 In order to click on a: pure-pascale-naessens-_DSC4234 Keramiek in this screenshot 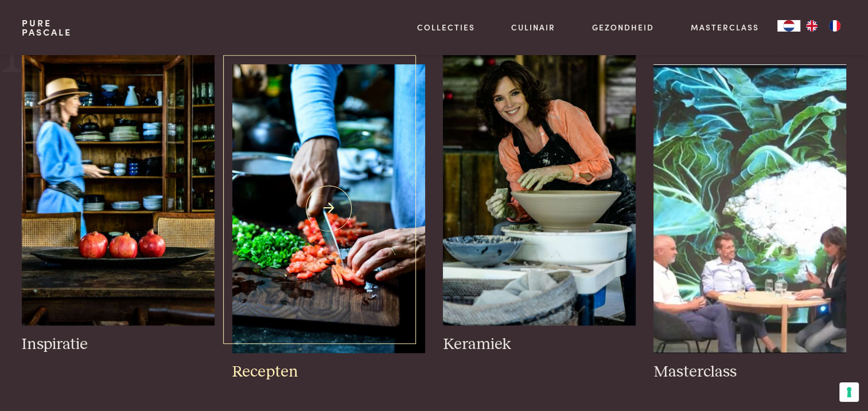, I will do `click(539, 195)`.